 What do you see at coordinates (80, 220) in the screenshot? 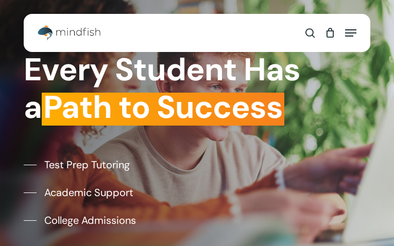
I see `a: College Admissions` at bounding box center [80, 220].